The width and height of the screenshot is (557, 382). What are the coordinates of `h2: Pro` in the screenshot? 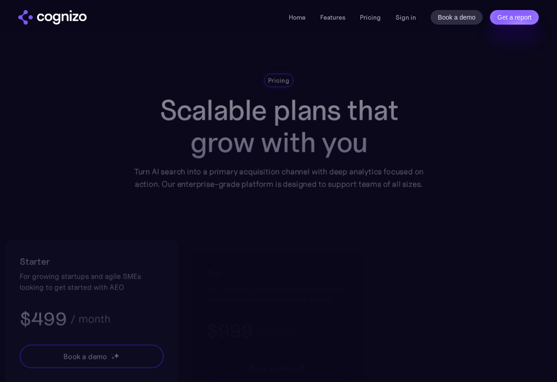 It's located at (279, 274).